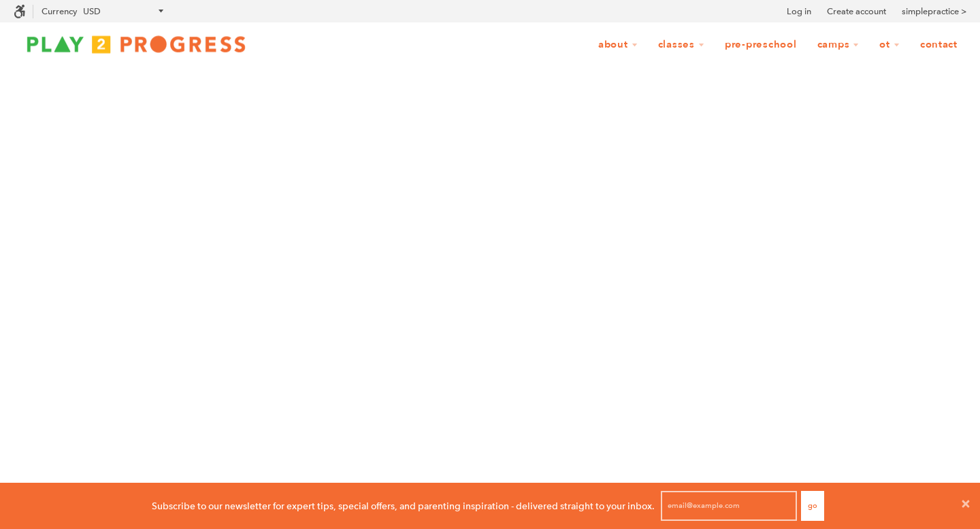 This screenshot has height=529, width=980. Describe the element at coordinates (813, 506) in the screenshot. I see `button: Go` at that location.